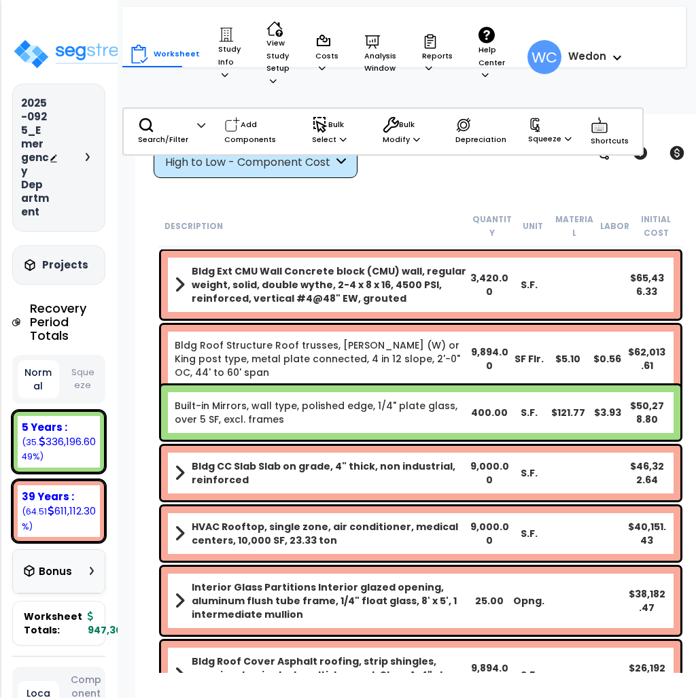 This screenshot has width=696, height=698. Describe the element at coordinates (490, 413) in the screenshot. I see `div: 400.00` at that location.